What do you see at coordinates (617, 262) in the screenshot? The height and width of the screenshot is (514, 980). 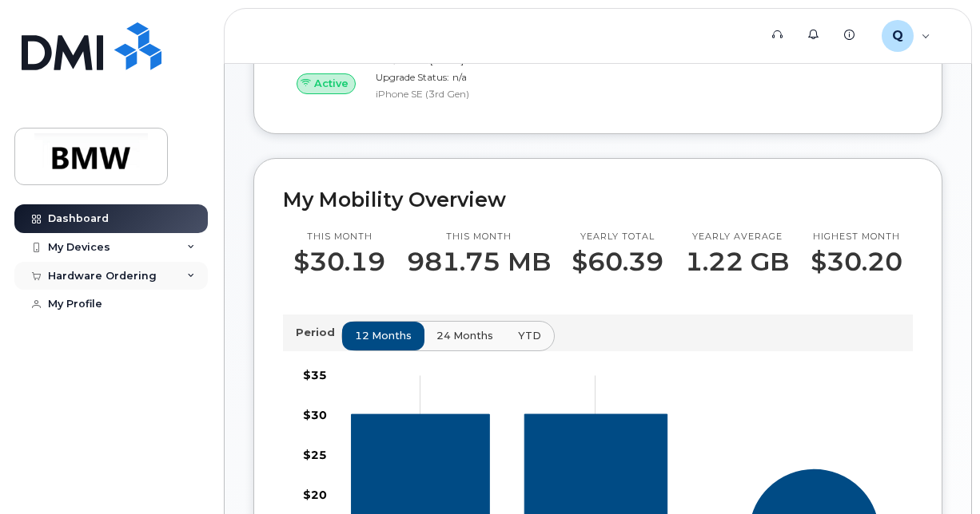 I see `p: $60.39` at bounding box center [617, 262].